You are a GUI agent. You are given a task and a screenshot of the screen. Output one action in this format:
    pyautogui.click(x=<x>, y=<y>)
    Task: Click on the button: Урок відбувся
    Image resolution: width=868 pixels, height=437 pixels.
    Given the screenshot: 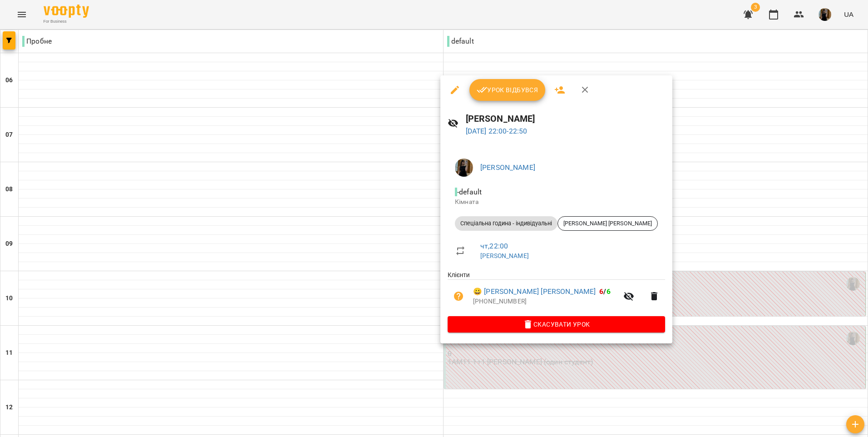 What is the action you would take?
    pyautogui.click(x=508, y=90)
    